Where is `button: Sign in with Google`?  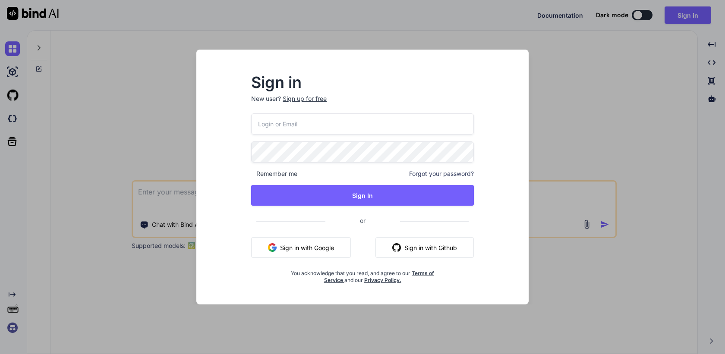 button: Sign in with Google is located at coordinates (301, 248).